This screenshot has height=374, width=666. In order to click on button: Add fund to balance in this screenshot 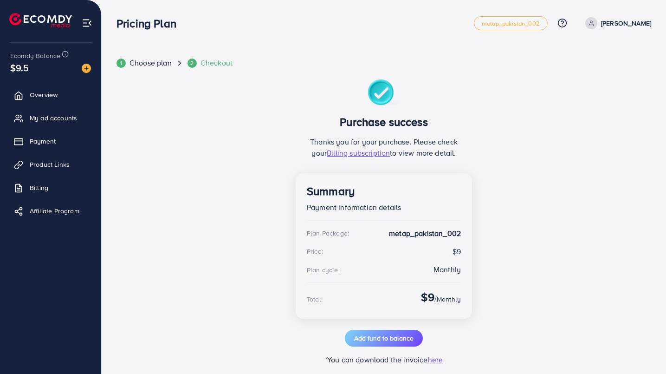, I will do `click(384, 338)`.